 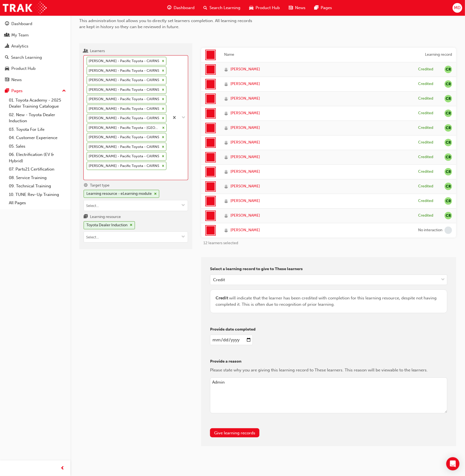 I want to click on span: 12 learners selected, so click(x=221, y=243).